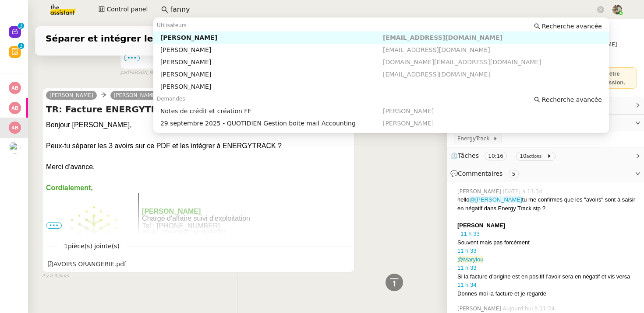 The image size is (644, 313). I want to click on span: Commentaires, so click(480, 174).